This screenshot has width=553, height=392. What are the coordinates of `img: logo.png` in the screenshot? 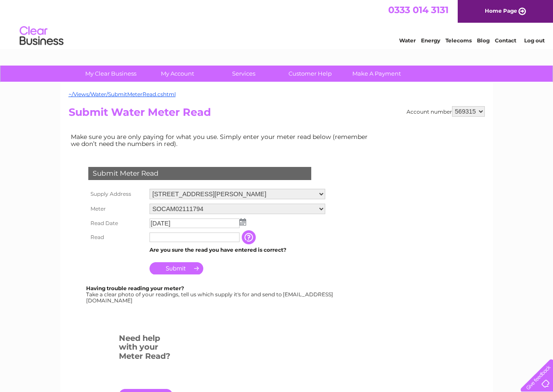 It's located at (41, 36).